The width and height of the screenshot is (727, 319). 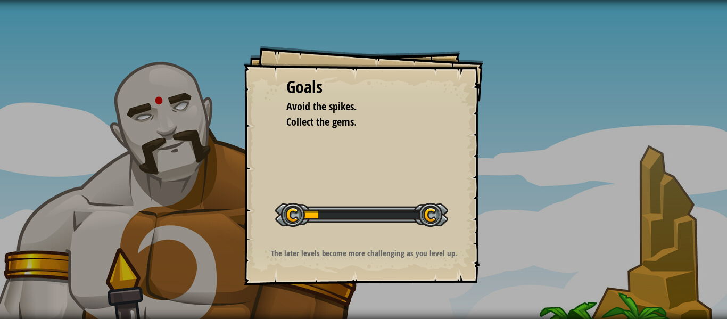 What do you see at coordinates (356, 122) in the screenshot?
I see `li: Collect the gems.` at bounding box center [356, 122].